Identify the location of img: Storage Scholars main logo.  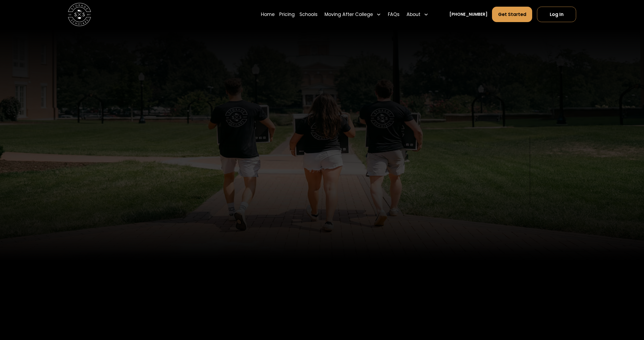
(79, 14).